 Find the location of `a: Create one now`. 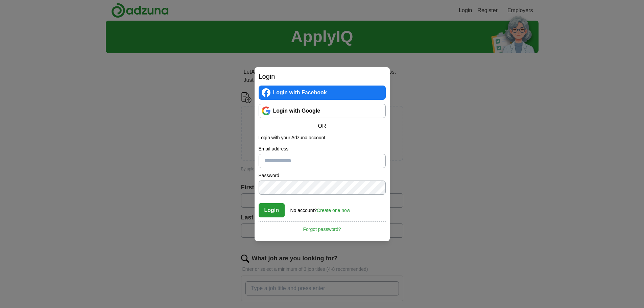

a: Create one now is located at coordinates (334, 210).